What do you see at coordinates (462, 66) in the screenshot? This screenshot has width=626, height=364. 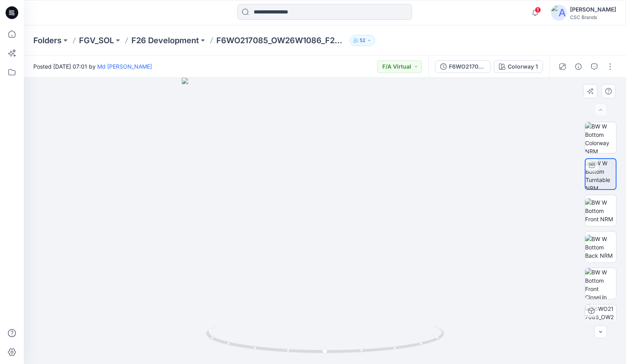 I see `button: F6WO217085_OW26W1086_F26_GLACT_VFA2` at bounding box center [462, 66].